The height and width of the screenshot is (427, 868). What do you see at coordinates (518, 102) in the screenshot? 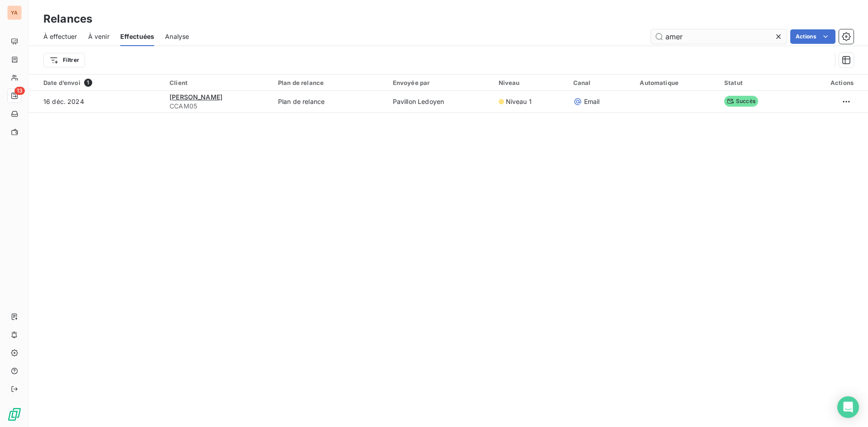
I see `span: Niveau 1` at bounding box center [518, 102].